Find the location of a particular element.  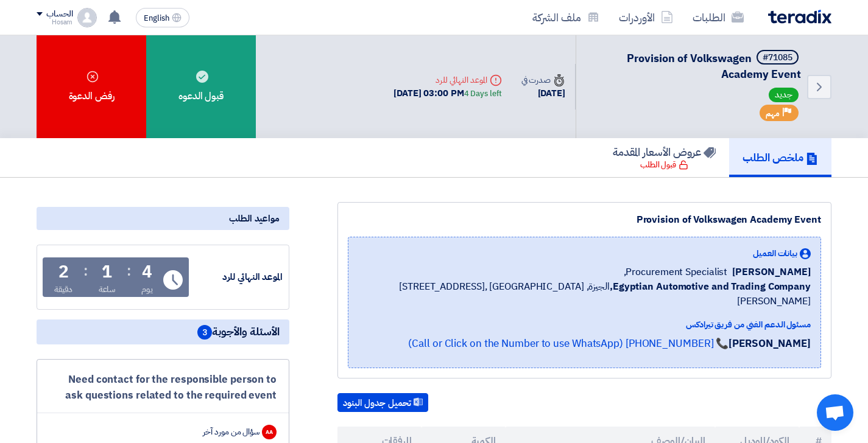

a: ملف الشركة is located at coordinates (566, 17).